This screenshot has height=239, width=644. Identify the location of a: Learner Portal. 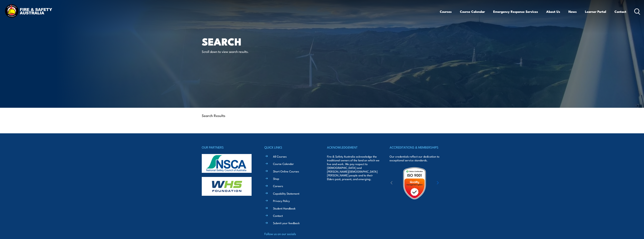
(596, 12).